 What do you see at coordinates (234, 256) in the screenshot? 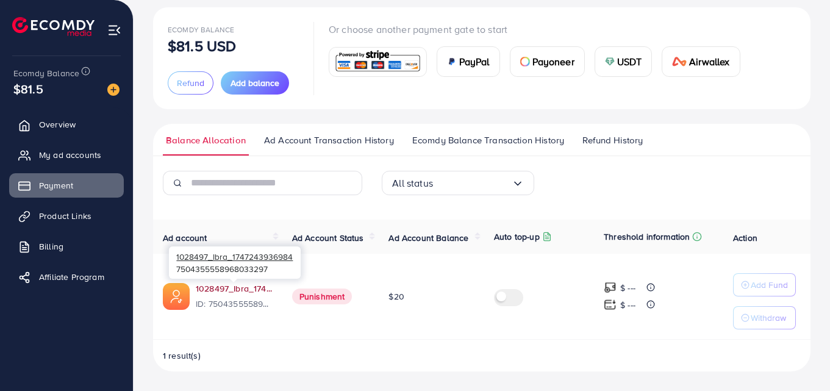
I see `span: 1028497_Ibra_1747243936984` at bounding box center [234, 256].